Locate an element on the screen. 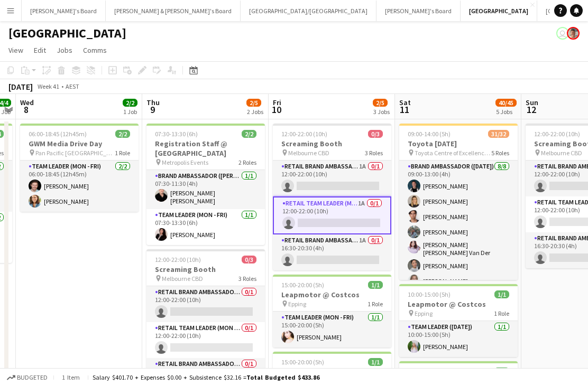  app-card-role: RETAIL Team Leader (Mon - Fri)1A0/112:00-22:00 (10h) is located at coordinates (332, 216).